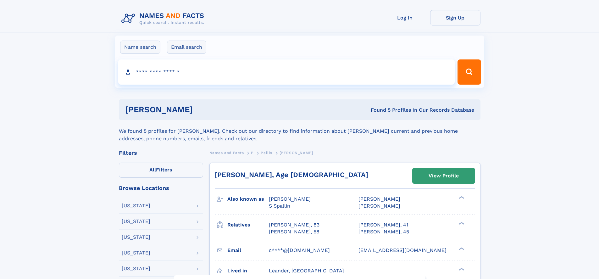  I want to click on label: Filters, so click(161, 170).